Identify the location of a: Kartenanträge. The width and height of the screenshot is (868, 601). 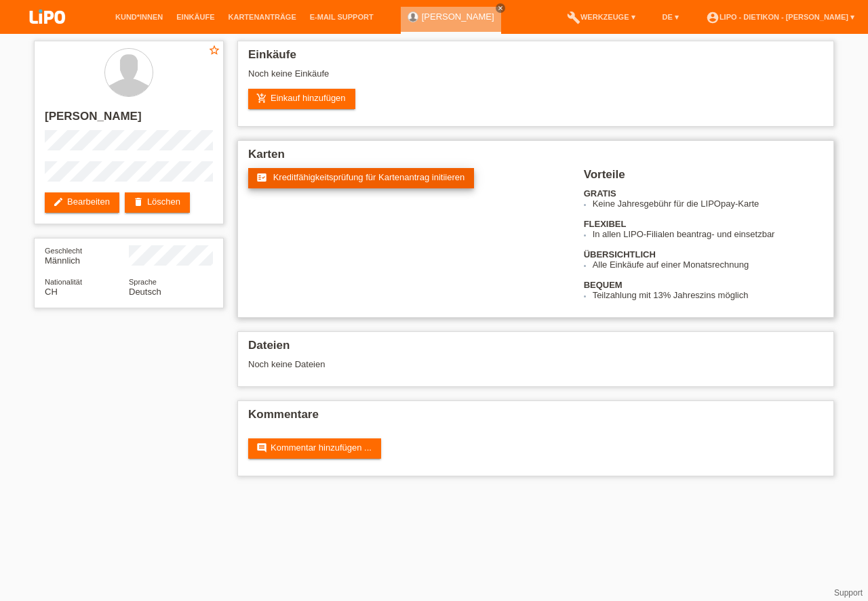
(262, 17).